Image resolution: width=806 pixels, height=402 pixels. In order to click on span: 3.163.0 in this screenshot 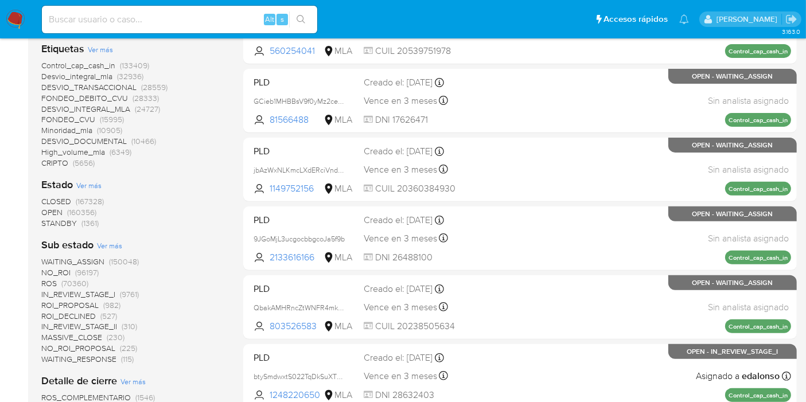, I will do `click(791, 32)`.